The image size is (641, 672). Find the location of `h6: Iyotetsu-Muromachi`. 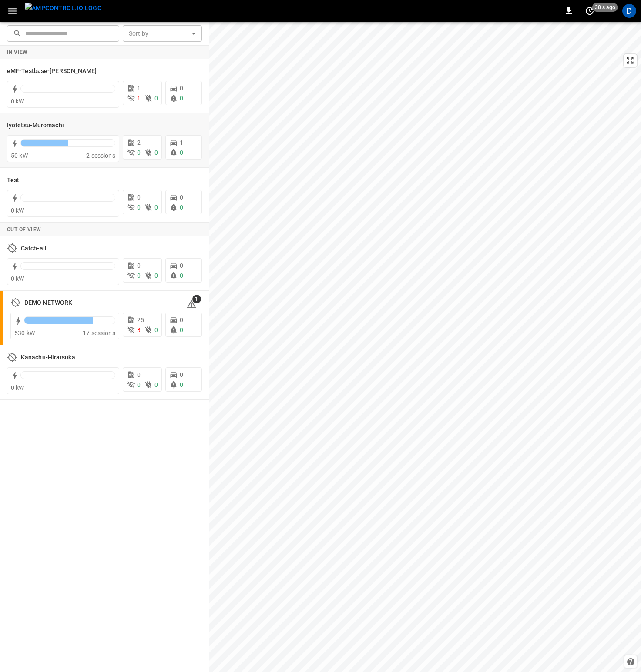

h6: Iyotetsu-Muromachi is located at coordinates (35, 126).